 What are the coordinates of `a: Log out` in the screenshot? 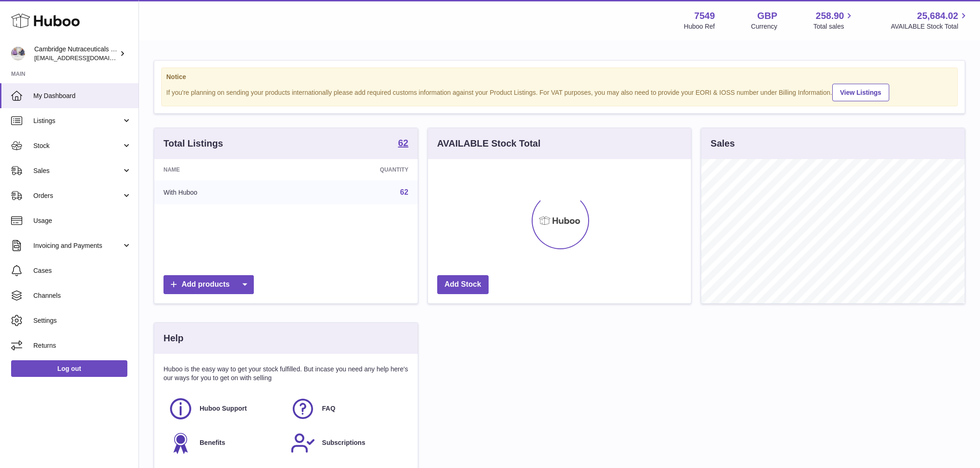 It's located at (69, 369).